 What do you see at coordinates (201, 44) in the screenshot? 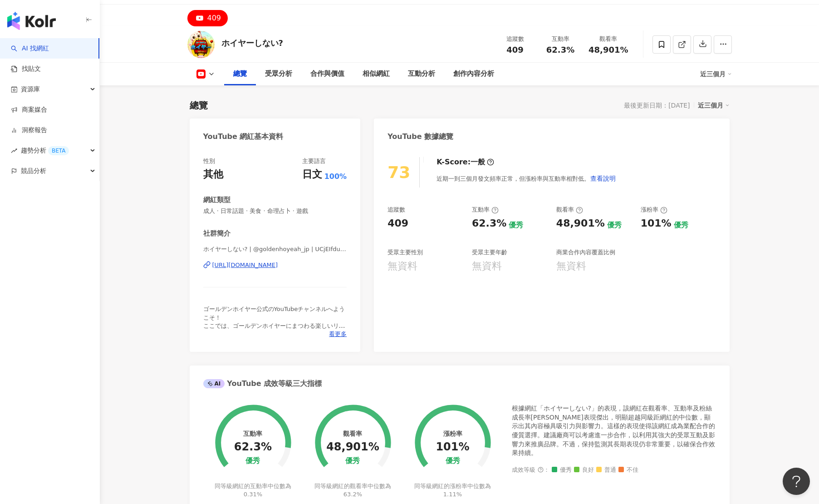
I see `img: KOL Avatar` at bounding box center [201, 44].